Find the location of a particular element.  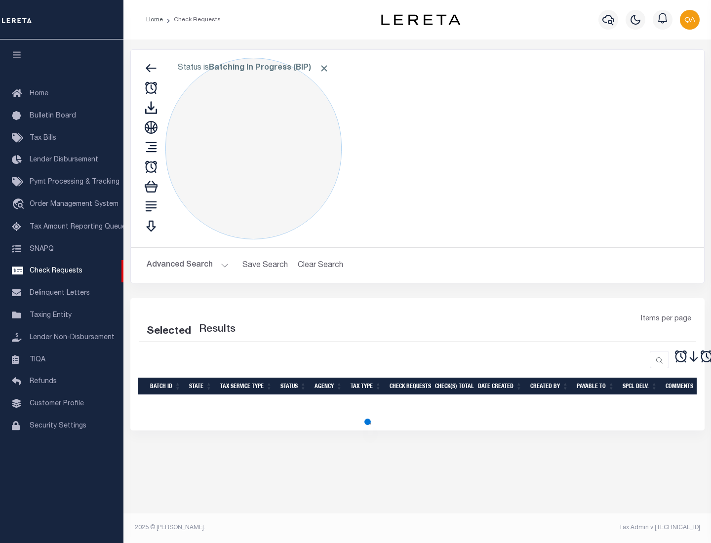

span: Customer Profile is located at coordinates (57, 404).